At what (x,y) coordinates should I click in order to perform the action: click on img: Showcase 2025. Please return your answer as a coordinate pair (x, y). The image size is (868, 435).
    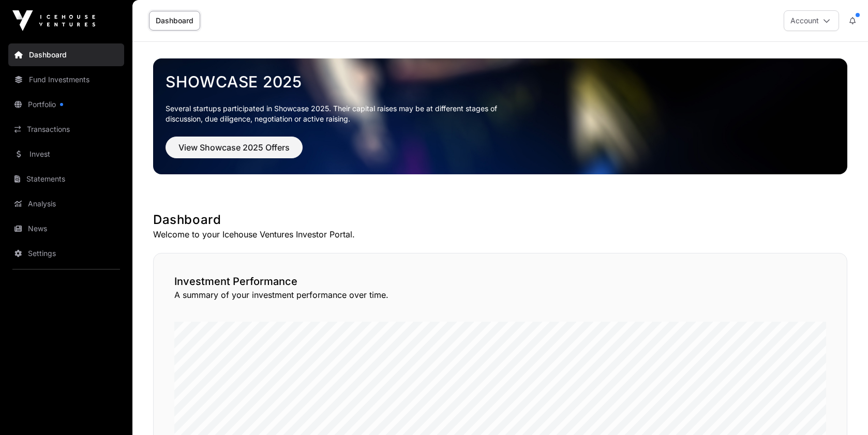
    Looking at the image, I should click on (501, 117).